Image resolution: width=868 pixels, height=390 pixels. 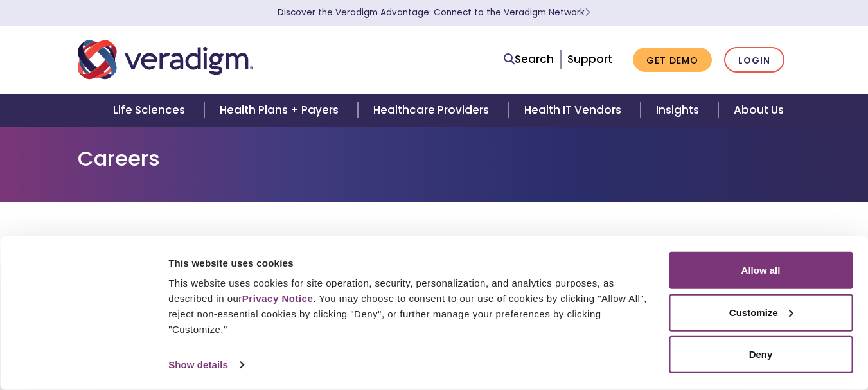 What do you see at coordinates (411, 306) in the screenshot?
I see `div: This website uses cookies for site operation, security, personalization, and analytics purposes, ...` at bounding box center [411, 306].